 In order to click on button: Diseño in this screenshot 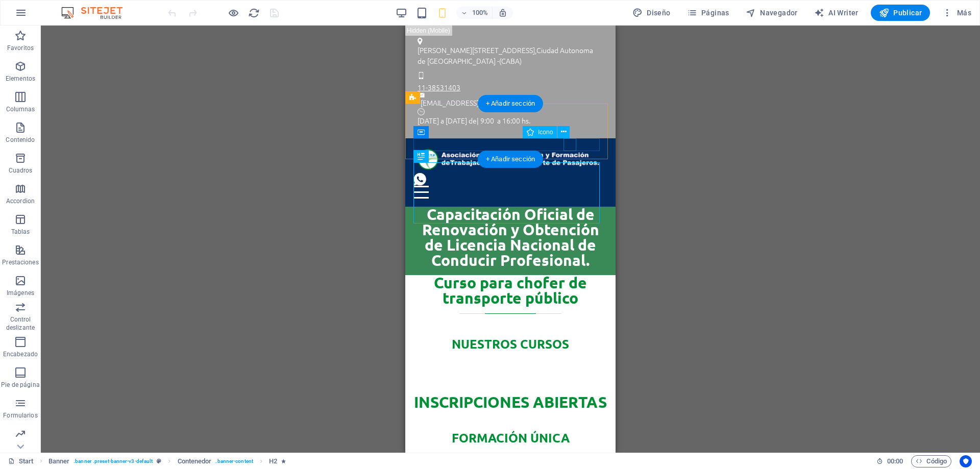, I will do `click(651, 13)`.